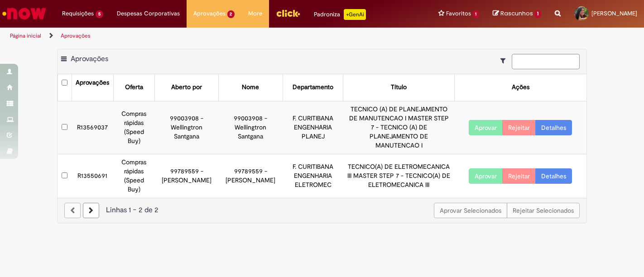 This screenshot has width=644, height=277. I want to click on a: Página inicial, so click(25, 36).